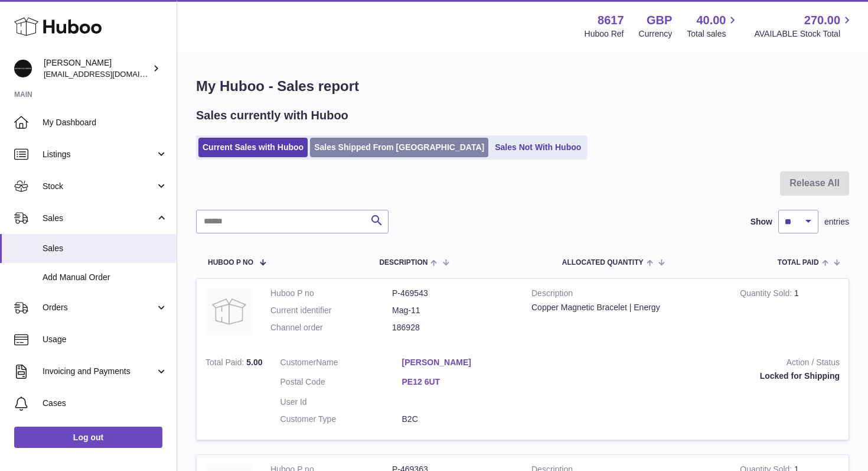  I want to click on a: PE12 6UT, so click(463, 382).